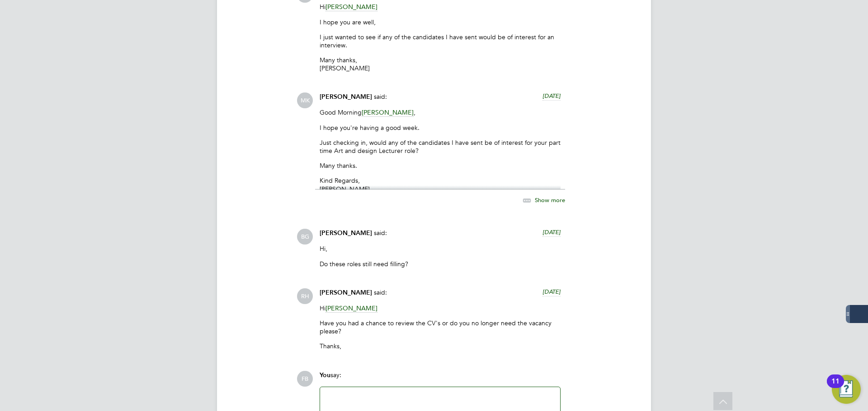  Describe the element at coordinates (305, 379) in the screenshot. I see `span: FB` at that location.